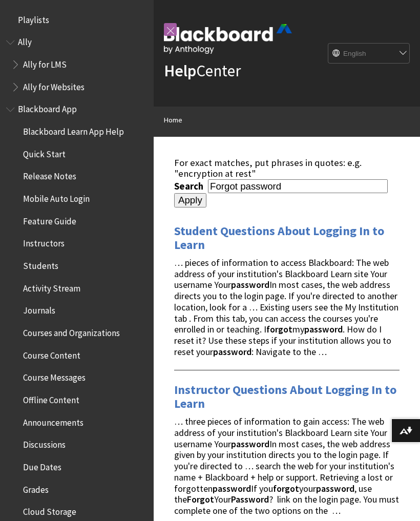 This screenshot has width=420, height=521. I want to click on a: Instructor Questions About Logging In to Learn, so click(285, 397).